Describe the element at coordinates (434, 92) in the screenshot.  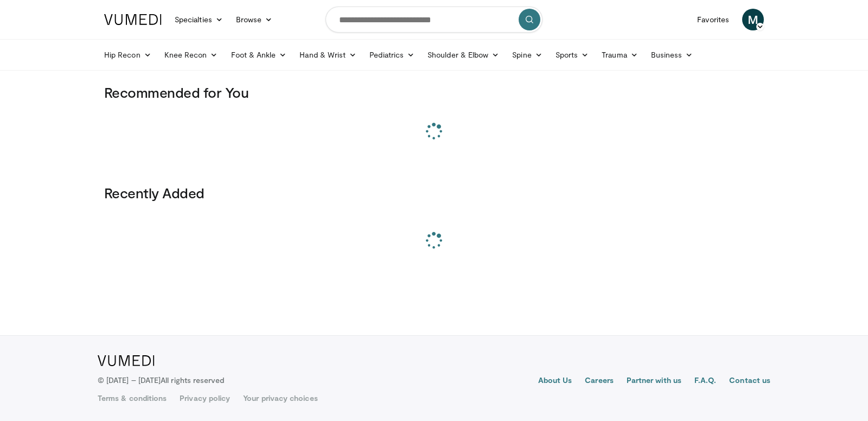
I see `h3: Recommended for You` at that location.